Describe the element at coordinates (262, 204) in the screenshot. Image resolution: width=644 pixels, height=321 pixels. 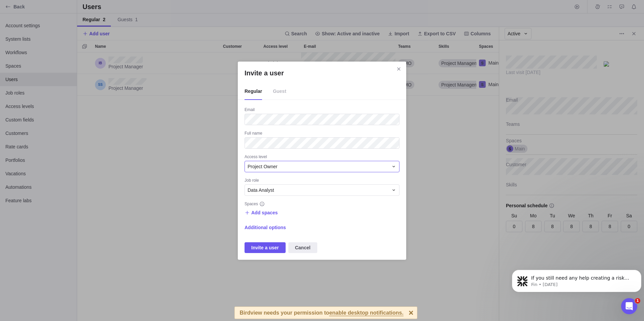
I see `svg: info-description` at that location.